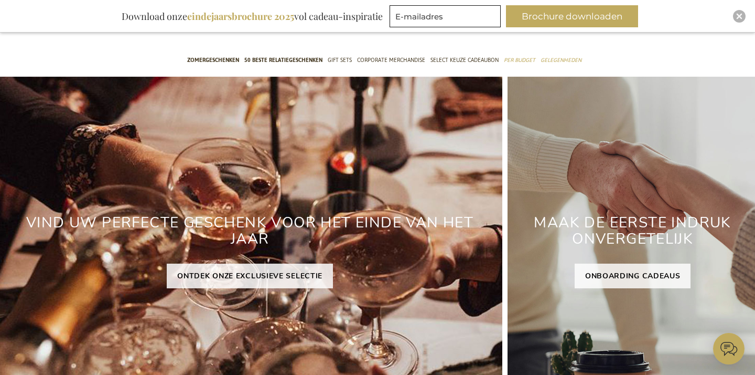 This screenshot has width=755, height=375. Describe the element at coordinates (340, 60) in the screenshot. I see `span: Gift Sets` at that location.